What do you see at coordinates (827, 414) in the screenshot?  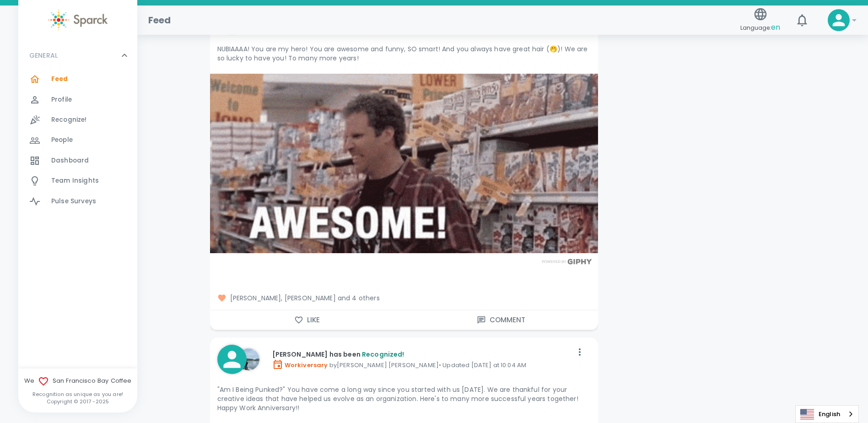 I see `div: Language` at bounding box center [827, 414].